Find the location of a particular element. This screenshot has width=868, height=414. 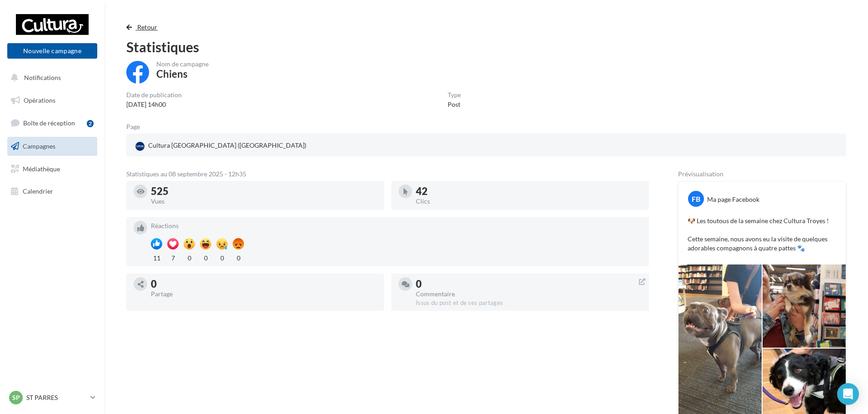

a: SP ST PARRES is located at coordinates (52, 398).